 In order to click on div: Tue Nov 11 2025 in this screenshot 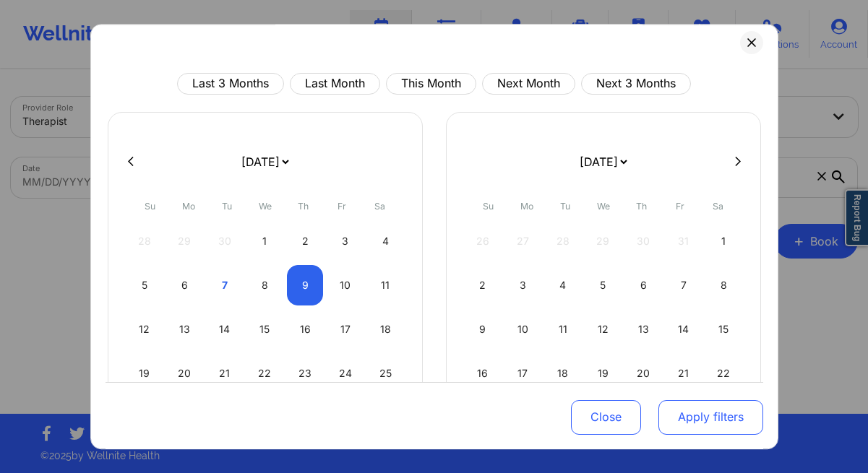, I will do `click(562, 330)`.